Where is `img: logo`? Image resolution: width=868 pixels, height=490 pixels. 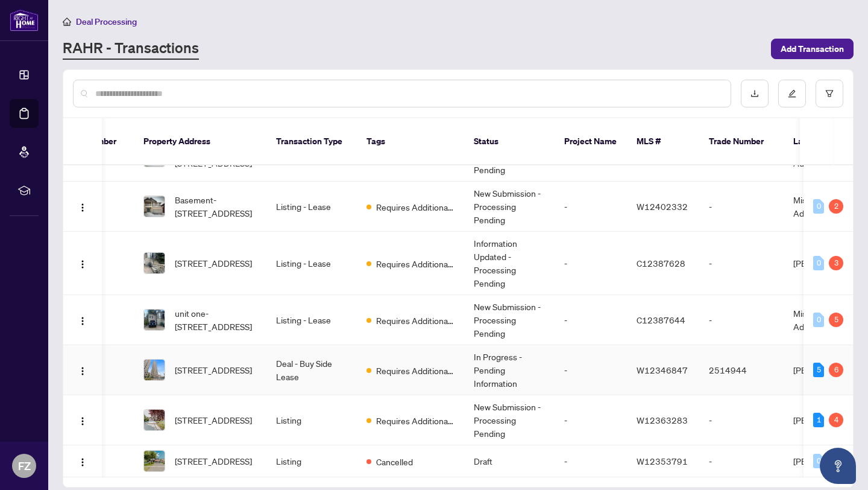
img: logo is located at coordinates (24, 20).